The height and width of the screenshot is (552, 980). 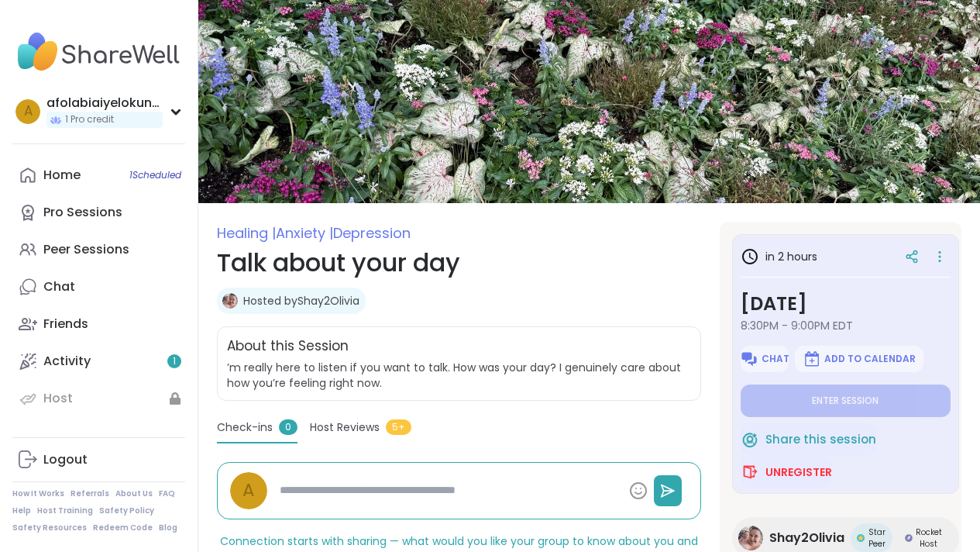 What do you see at coordinates (808, 440) in the screenshot?
I see `button: Share this session` at bounding box center [808, 440].